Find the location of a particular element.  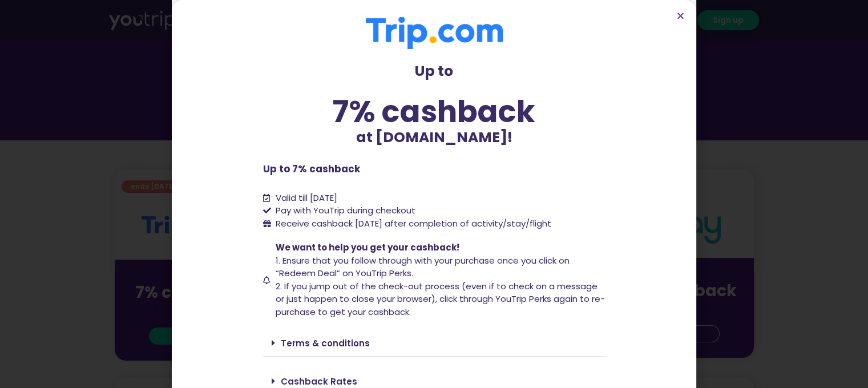

a: Terms & conditions is located at coordinates (325, 343).